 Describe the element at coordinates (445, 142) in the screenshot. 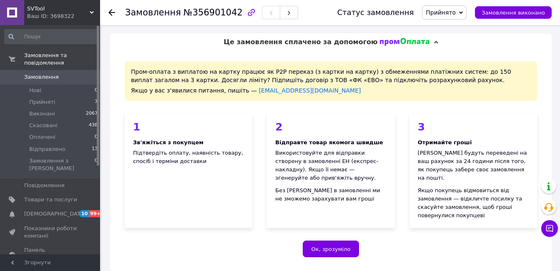

I see `b: Отримайте гроші` at that location.